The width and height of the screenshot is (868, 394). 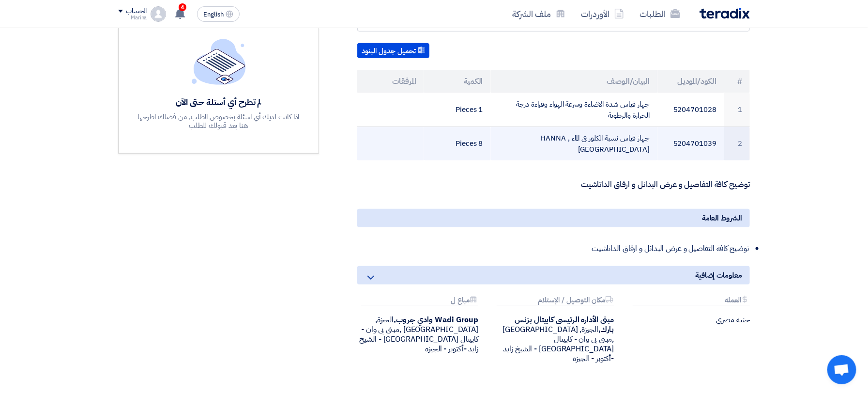 What do you see at coordinates (574, 82) in the screenshot?
I see `th: البيان/الوصف` at bounding box center [574, 82].